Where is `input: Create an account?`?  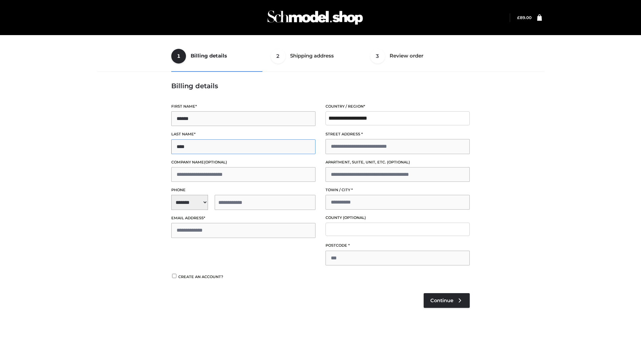
input: Create an account? is located at coordinates (174, 276).